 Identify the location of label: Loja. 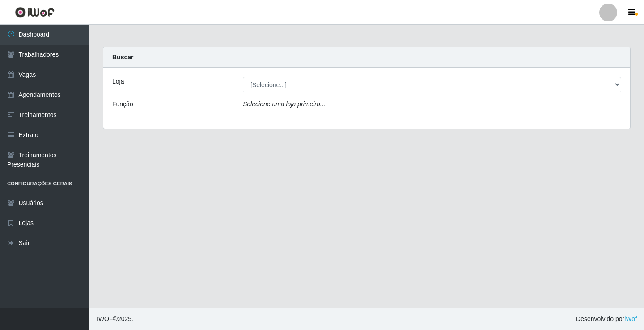
(118, 81).